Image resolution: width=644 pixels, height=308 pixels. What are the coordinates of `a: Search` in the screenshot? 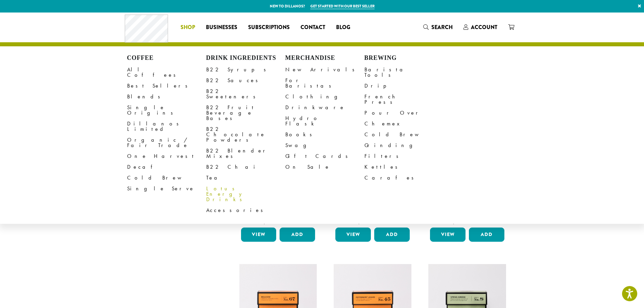 It's located at (438, 27).